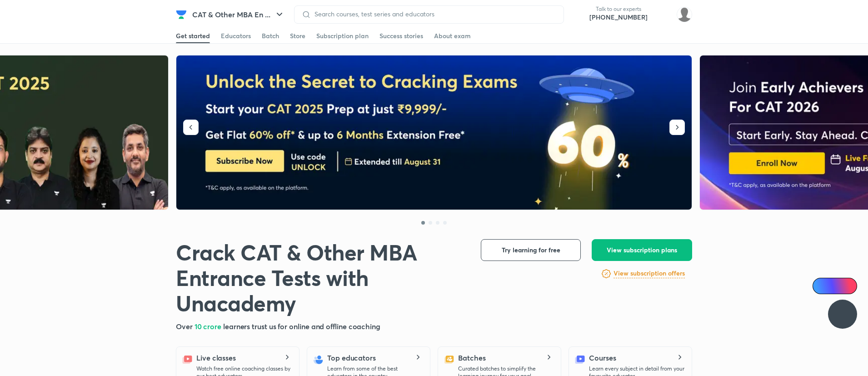 Image resolution: width=868 pixels, height=376 pixels. I want to click on div: About exam, so click(452, 36).